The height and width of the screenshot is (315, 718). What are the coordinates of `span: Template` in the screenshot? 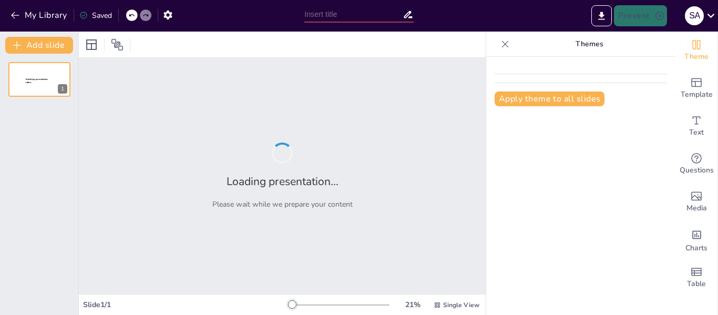 It's located at (696, 95).